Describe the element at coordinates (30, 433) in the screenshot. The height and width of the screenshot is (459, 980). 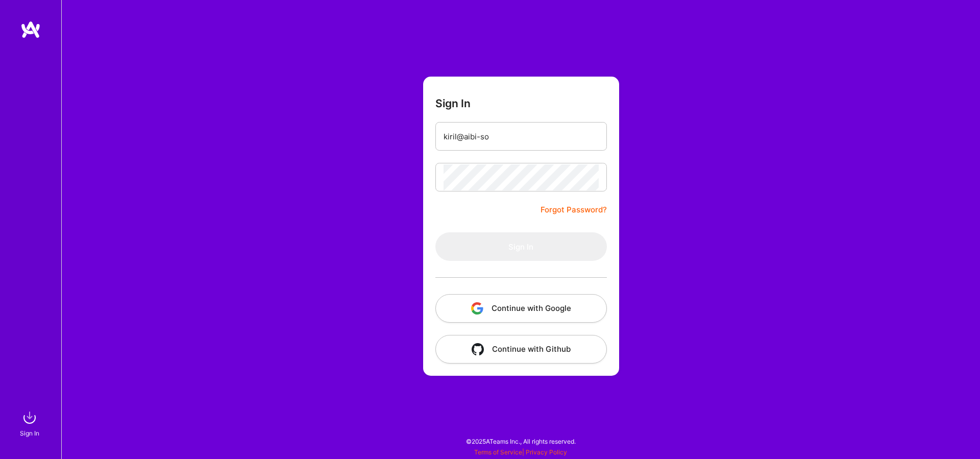
I see `div: Sign In` at that location.